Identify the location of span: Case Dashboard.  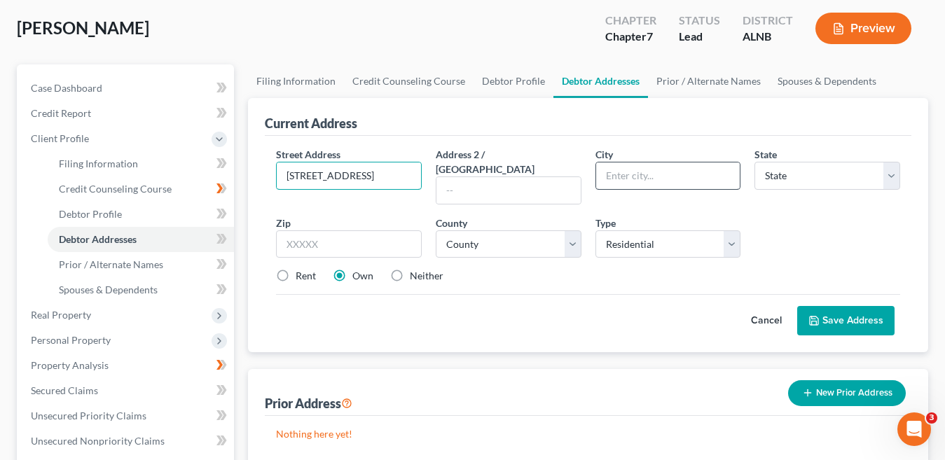
(67, 88).